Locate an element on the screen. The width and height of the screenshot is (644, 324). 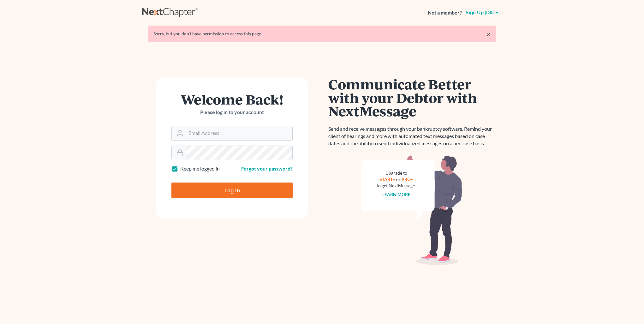
span: or is located at coordinates (399, 179).